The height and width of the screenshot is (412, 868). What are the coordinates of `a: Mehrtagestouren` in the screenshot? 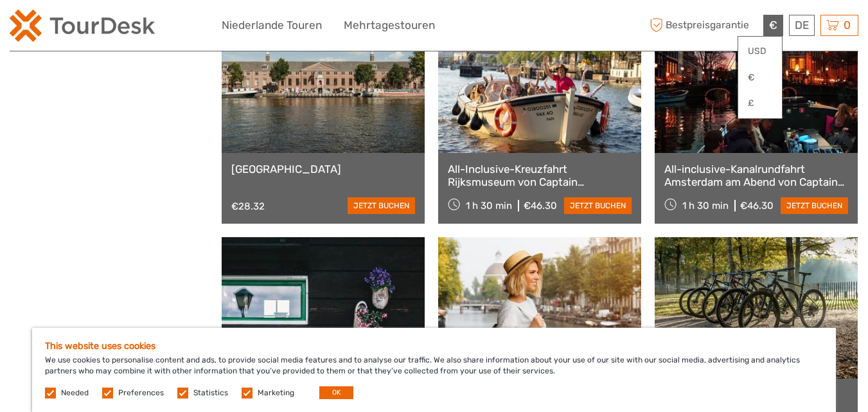 It's located at (390, 25).